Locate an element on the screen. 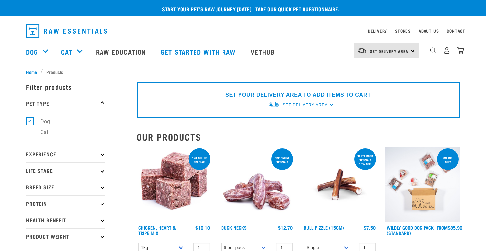  span: FROM is located at coordinates (442, 228).